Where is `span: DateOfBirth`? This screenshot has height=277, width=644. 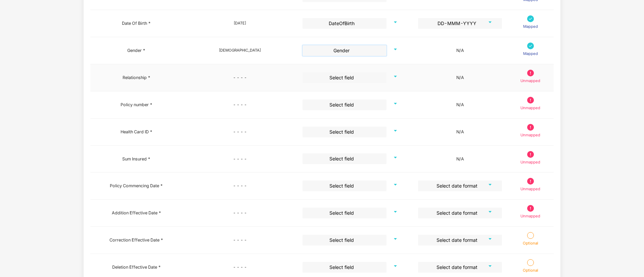 span: DateOfBirth is located at coordinates (344, 23).